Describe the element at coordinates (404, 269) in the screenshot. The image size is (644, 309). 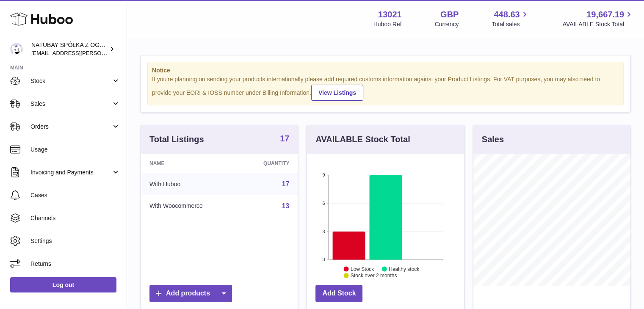
I see `text: Healthy stock` at that location.